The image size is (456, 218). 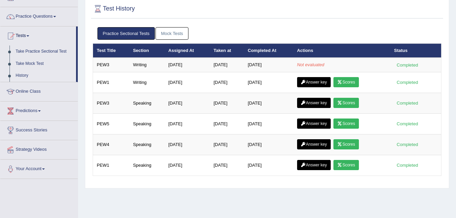 I want to click on a: Your Account, so click(x=39, y=168).